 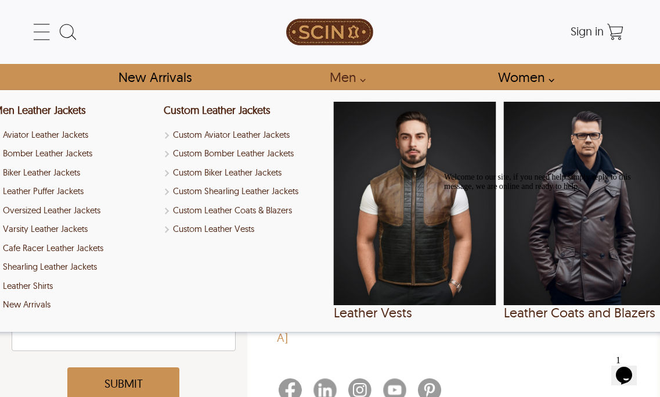 What do you see at coordinates (245, 229) in the screenshot?
I see `a: Shop Custom Leather Vests` at bounding box center [245, 229].